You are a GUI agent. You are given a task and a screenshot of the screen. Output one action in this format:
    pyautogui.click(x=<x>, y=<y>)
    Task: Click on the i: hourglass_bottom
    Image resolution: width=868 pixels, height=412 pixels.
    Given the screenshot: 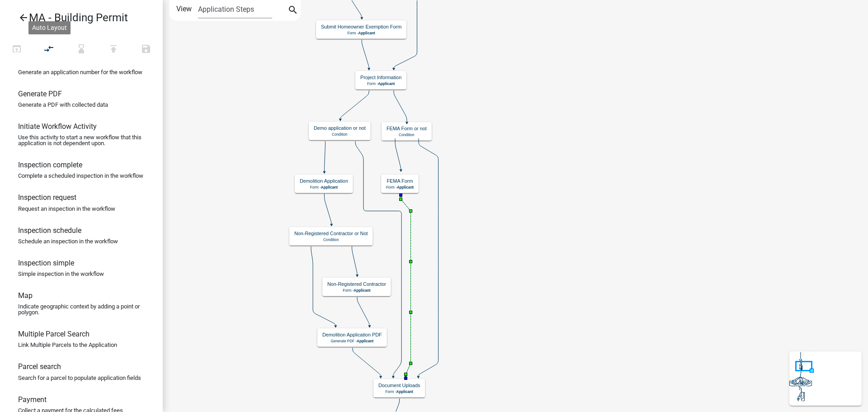 What is the action you would take?
    pyautogui.click(x=81, y=50)
    